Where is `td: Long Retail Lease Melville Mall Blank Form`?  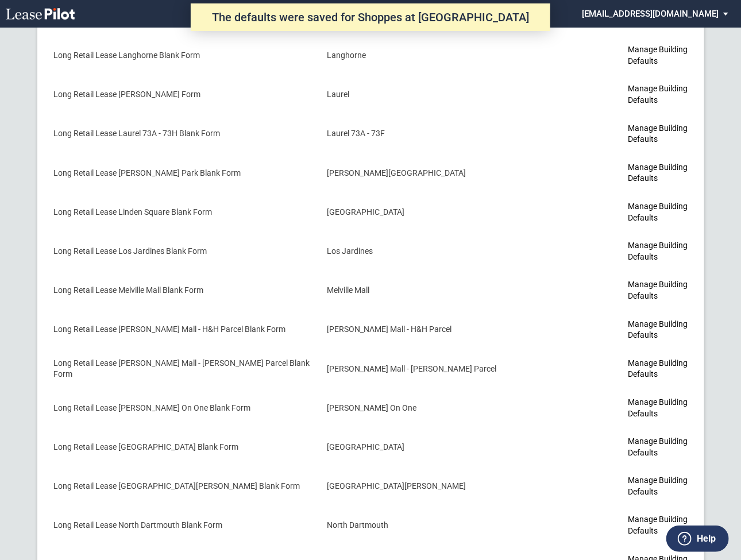 td: Long Retail Lease Melville Mall Blank Form is located at coordinates (178, 291).